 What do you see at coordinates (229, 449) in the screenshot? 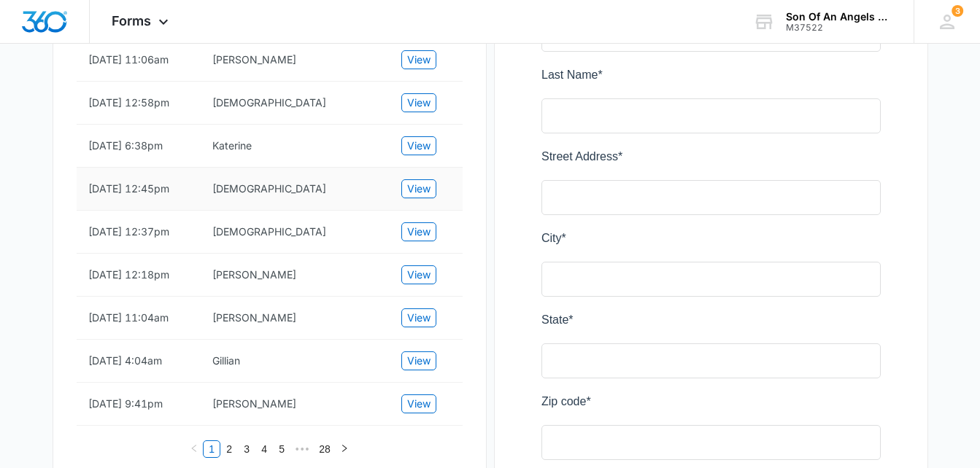
I see `li: 2` at bounding box center [229, 449].